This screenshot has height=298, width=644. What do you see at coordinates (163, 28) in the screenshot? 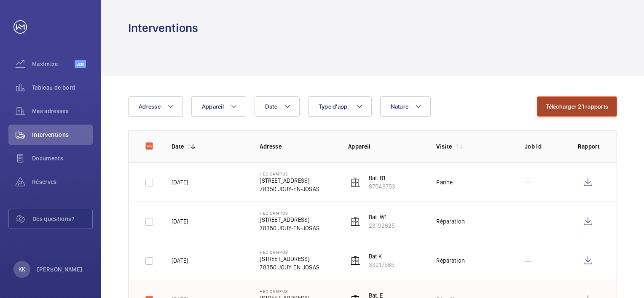
I see `h1: Interventions` at bounding box center [163, 28].